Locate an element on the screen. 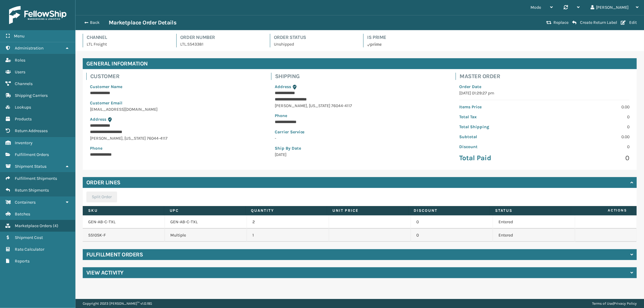 The width and height of the screenshot is (644, 308). span: Marketplace Orders is located at coordinates (33, 226).